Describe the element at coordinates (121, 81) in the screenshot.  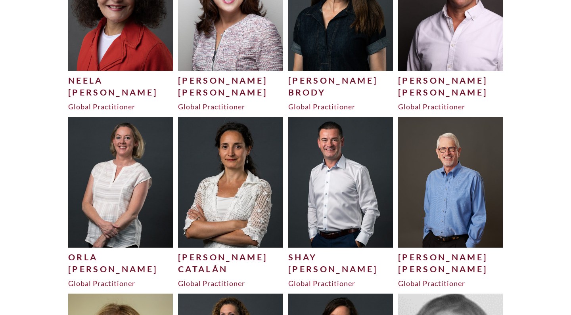
I see `div: Neela` at that location.